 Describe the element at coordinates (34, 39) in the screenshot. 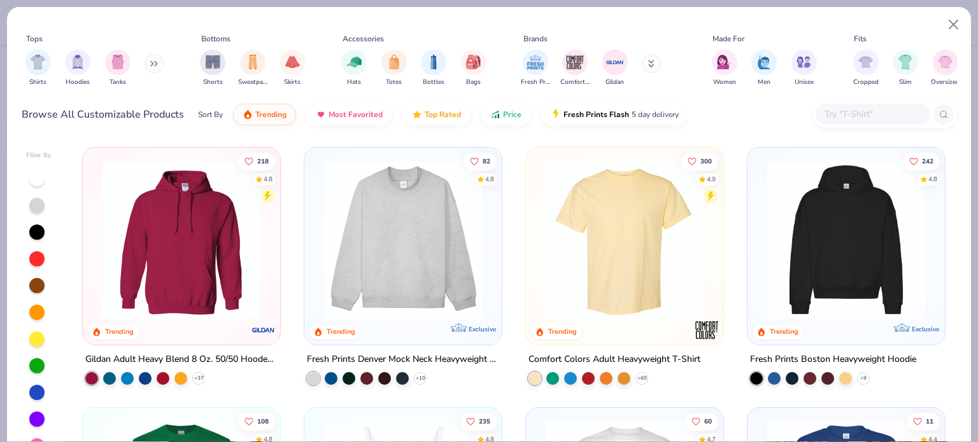

I see `div: Tops` at that location.